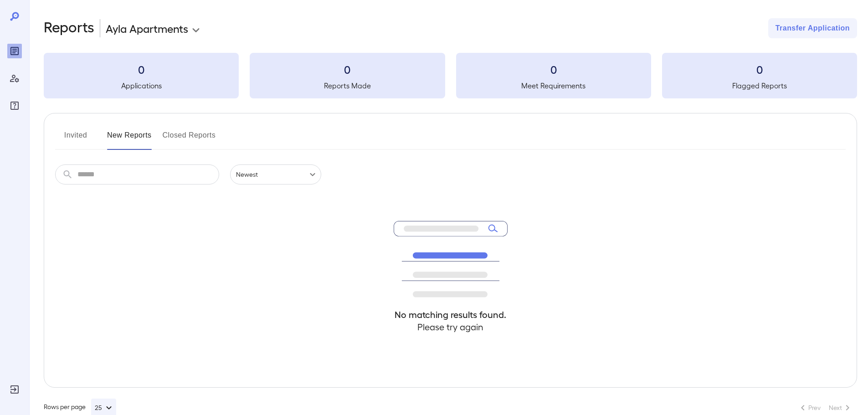  I want to click on button: Invited, so click(76, 139).